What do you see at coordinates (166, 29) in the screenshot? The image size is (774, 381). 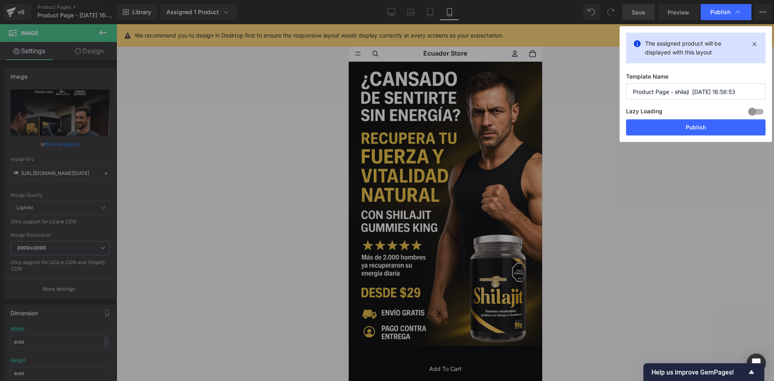 I see `button: Abrir menú de cuenta` at bounding box center [166, 29].